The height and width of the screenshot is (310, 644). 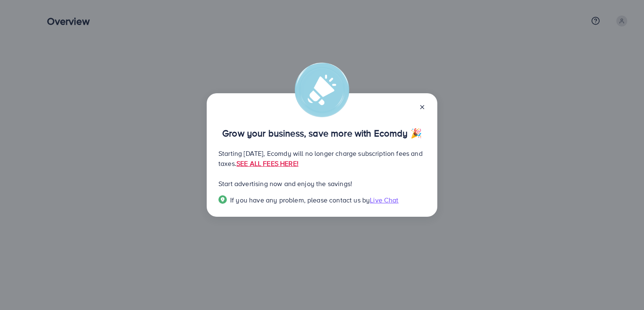 What do you see at coordinates (322, 133) in the screenshot?
I see `p: Grow your business, save more with Ecomdy 🎉` at bounding box center [322, 133].